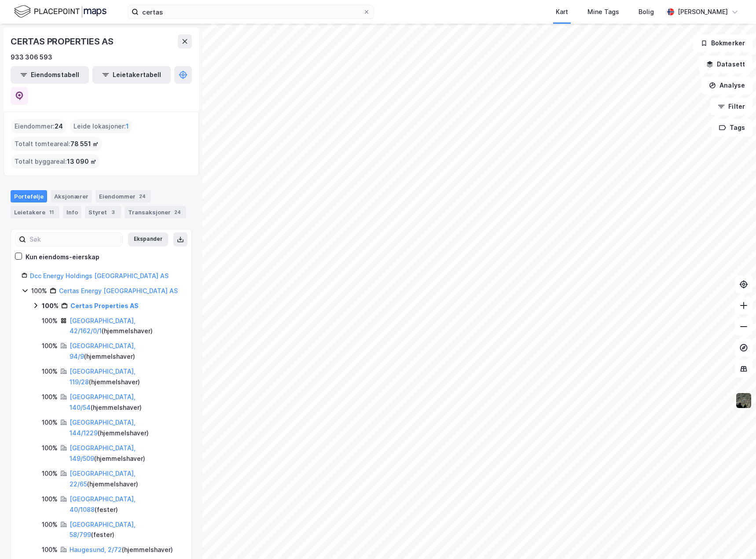 Image resolution: width=756 pixels, height=559 pixels. I want to click on div: Totalt tomteareal :, so click(56, 144).